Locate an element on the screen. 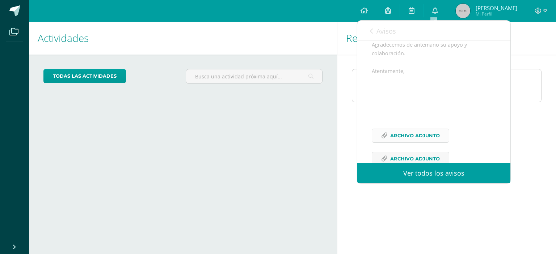 The image size is (556, 254). a: todas las Actividades is located at coordinates (85, 76).